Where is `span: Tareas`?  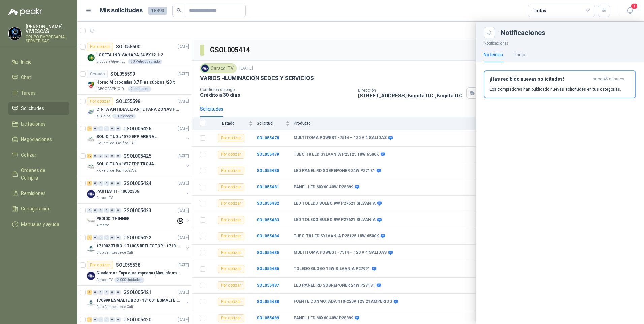 span: Tareas is located at coordinates (28, 93).